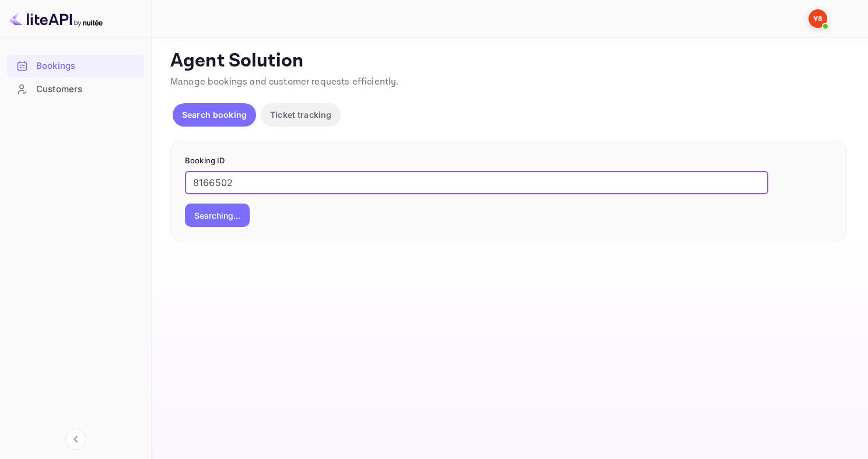 This screenshot has height=459, width=868. Describe the element at coordinates (509, 61) in the screenshot. I see `p: Agent Solution` at that location.